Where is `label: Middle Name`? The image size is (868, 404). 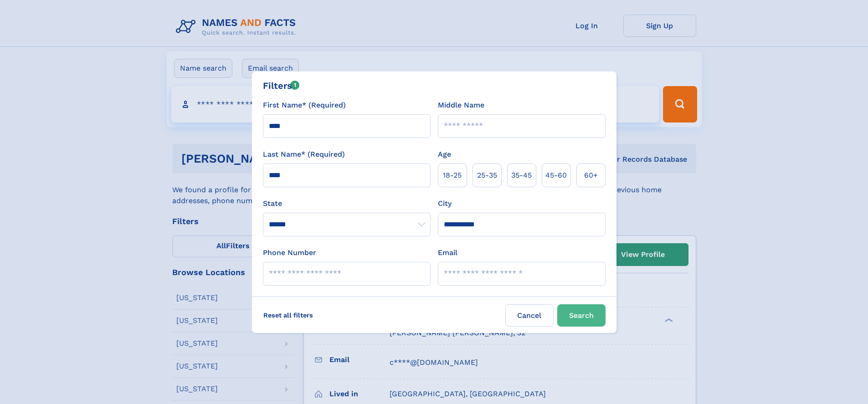 label: Middle Name is located at coordinates (461, 105).